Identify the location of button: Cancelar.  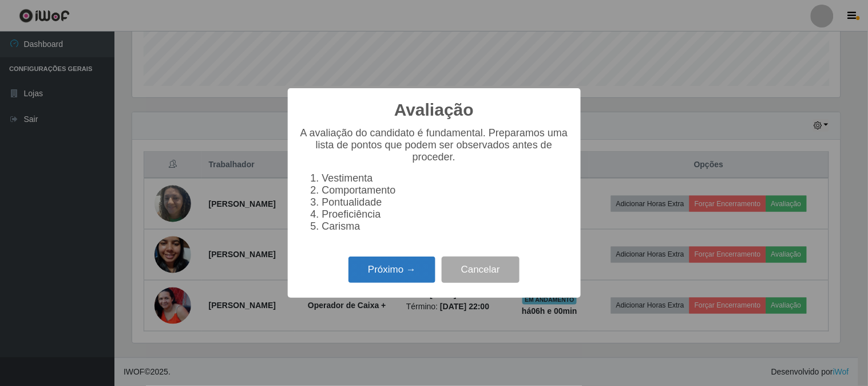
(481, 270).